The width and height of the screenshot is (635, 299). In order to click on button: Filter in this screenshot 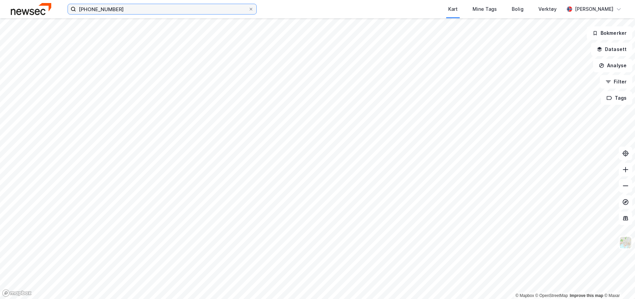, I will do `click(616, 82)`.